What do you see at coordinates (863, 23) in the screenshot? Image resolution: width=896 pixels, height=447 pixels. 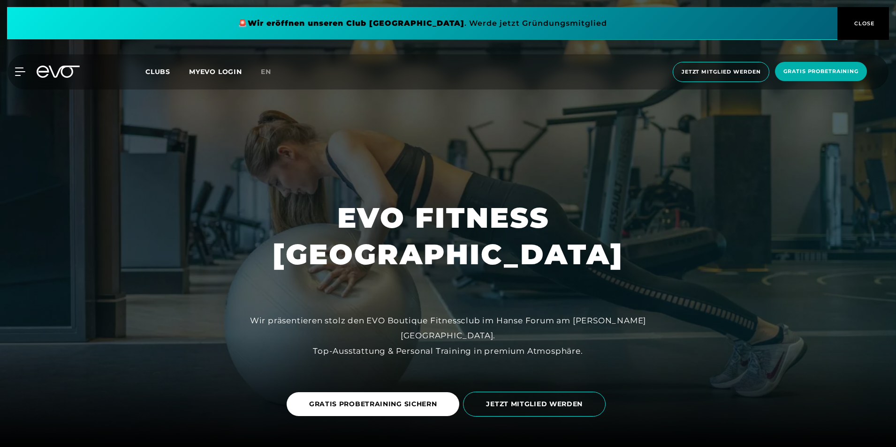 I see `span: CLOSE` at bounding box center [863, 23].